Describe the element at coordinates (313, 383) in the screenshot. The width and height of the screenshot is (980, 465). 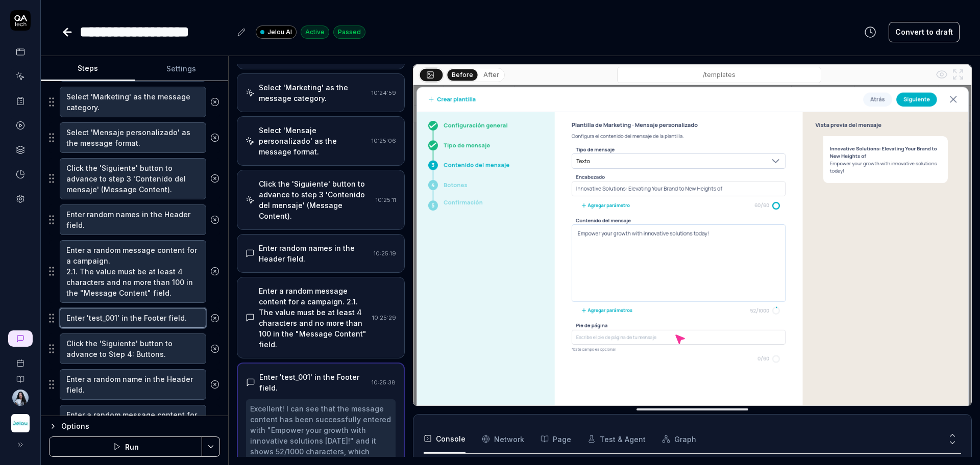
I see `div: Enter 'test_001' in the Footer field.` at that location.